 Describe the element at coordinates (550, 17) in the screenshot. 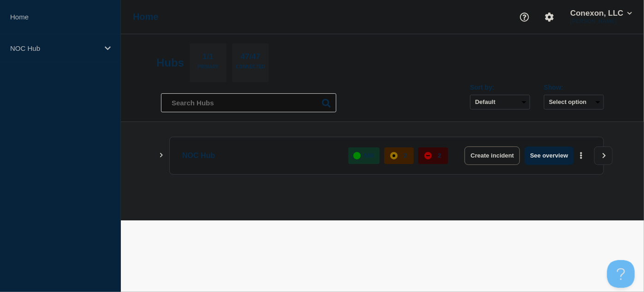

I see `button: Account settings` at that location.